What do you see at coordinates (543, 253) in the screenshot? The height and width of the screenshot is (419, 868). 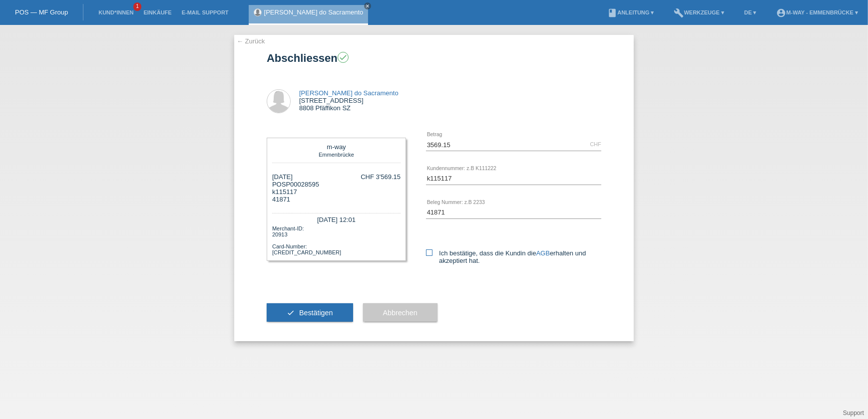 I see `a: AGB` at bounding box center [543, 253].